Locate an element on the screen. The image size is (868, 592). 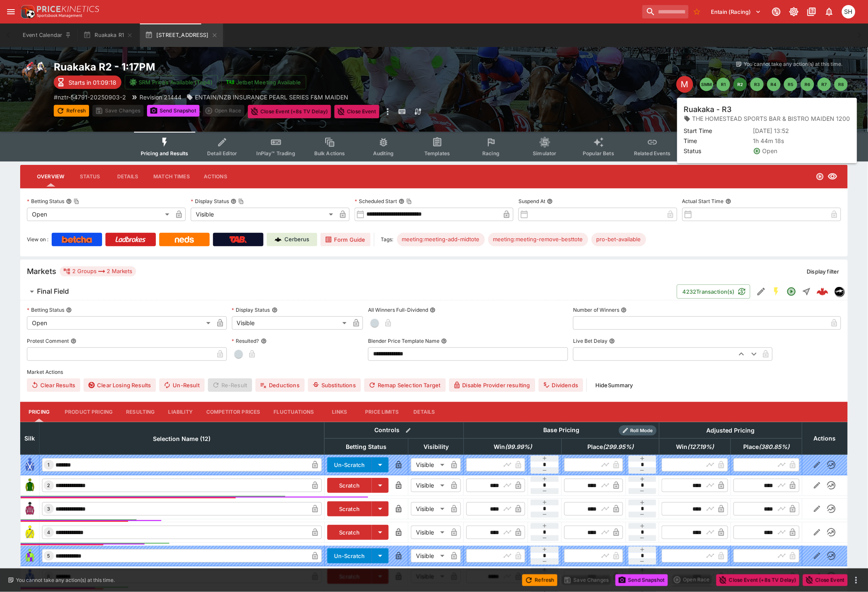
span: Visibility is located at coordinates (436, 447).